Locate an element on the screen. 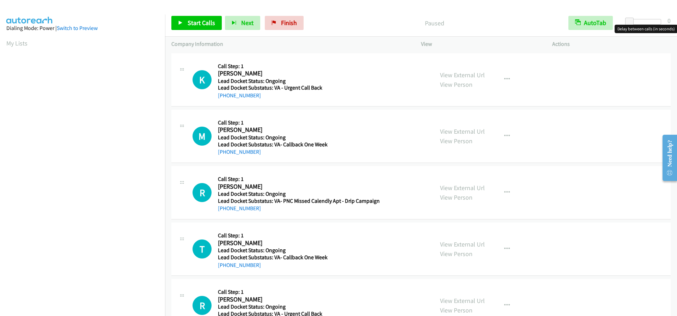  div: Need help? is located at coordinates (13, 24).